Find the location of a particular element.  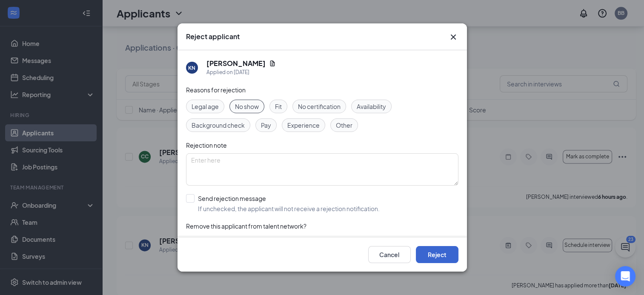

button: Reject is located at coordinates (437, 254).